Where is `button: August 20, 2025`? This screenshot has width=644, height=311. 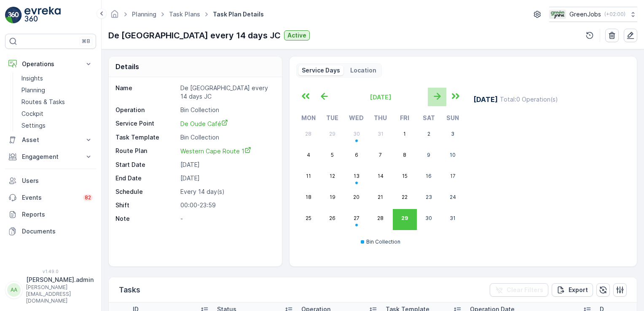 button: August 20, 2025 is located at coordinates (356, 198).